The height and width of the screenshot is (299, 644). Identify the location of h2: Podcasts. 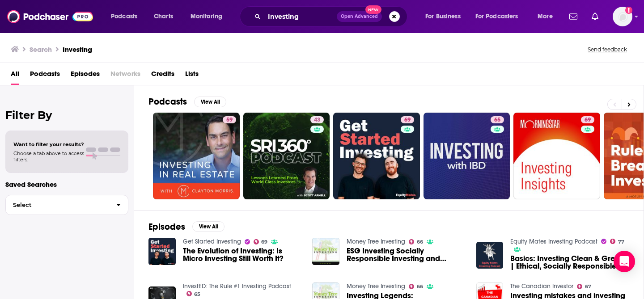
(168, 102).